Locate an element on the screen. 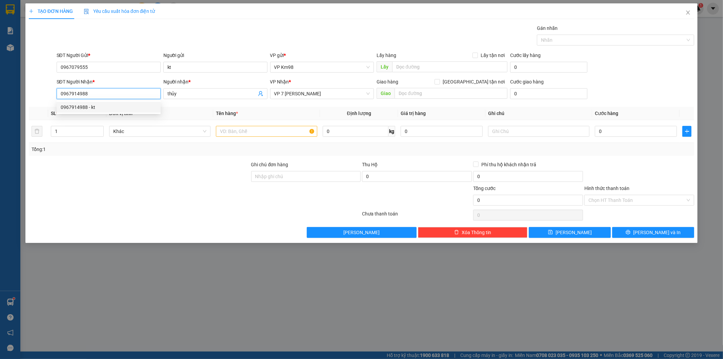 Image resolution: width=723 pixels, height=359 pixels. span: Giao hàng is located at coordinates (387, 82).